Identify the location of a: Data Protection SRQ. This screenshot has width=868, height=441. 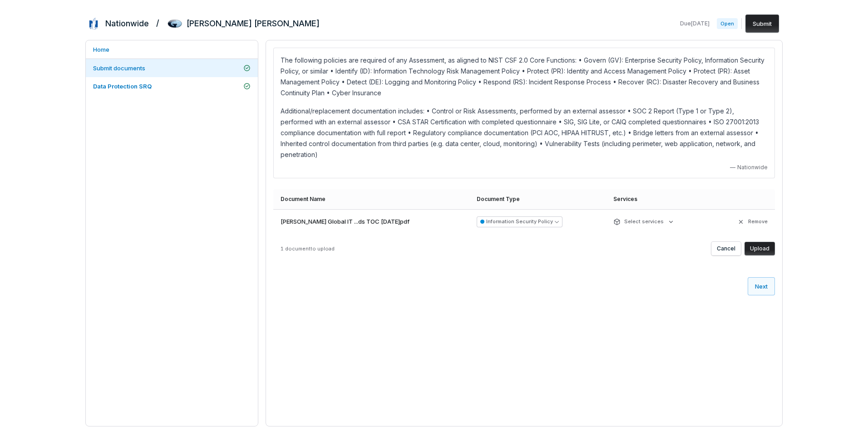
(172, 86).